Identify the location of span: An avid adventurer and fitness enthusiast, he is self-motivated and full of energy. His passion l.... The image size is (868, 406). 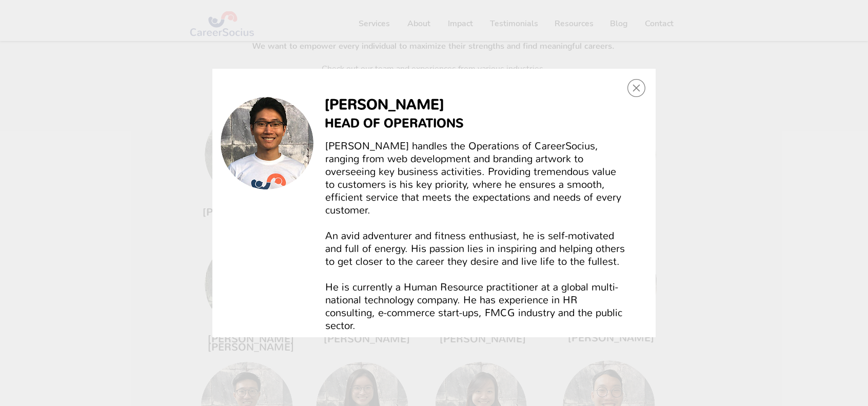
(475, 248).